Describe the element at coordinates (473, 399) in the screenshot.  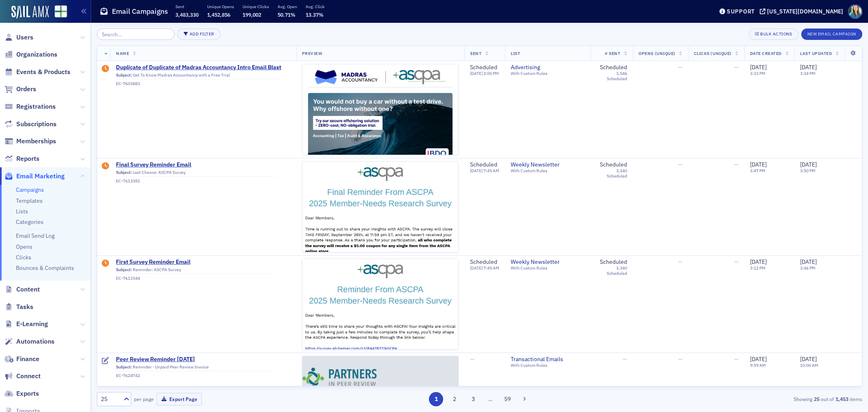
I see `button: 3` at that location.